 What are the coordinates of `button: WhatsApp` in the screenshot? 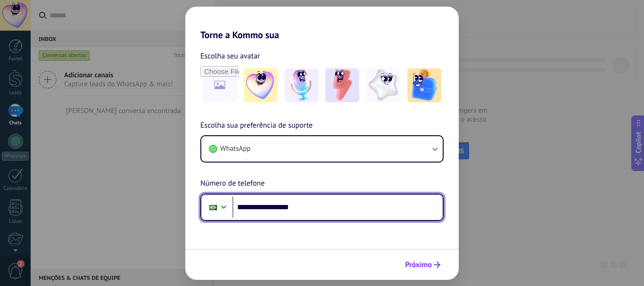 It's located at (322, 149).